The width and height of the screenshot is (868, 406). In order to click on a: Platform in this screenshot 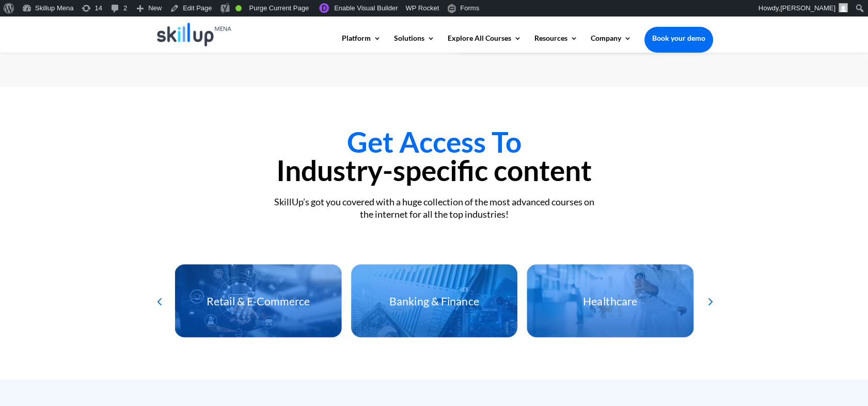, I will do `click(362, 43)`.